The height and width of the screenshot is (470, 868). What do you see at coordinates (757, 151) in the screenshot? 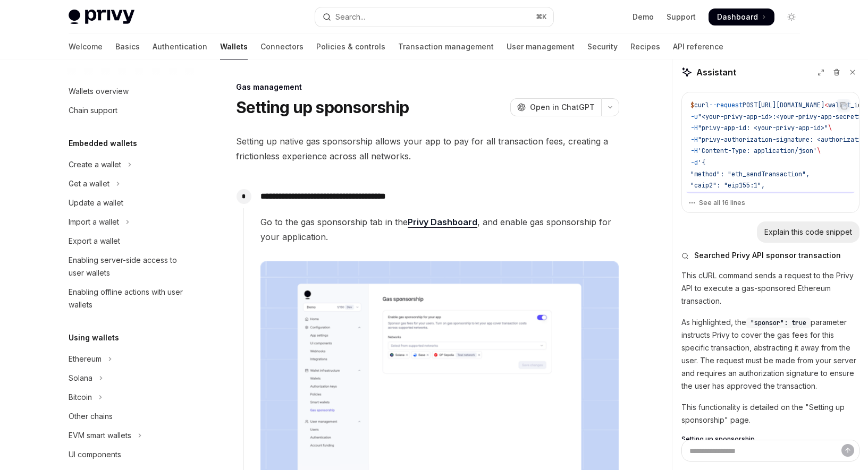
I see `span: 'Content-Type: application/json'` at bounding box center [757, 151].